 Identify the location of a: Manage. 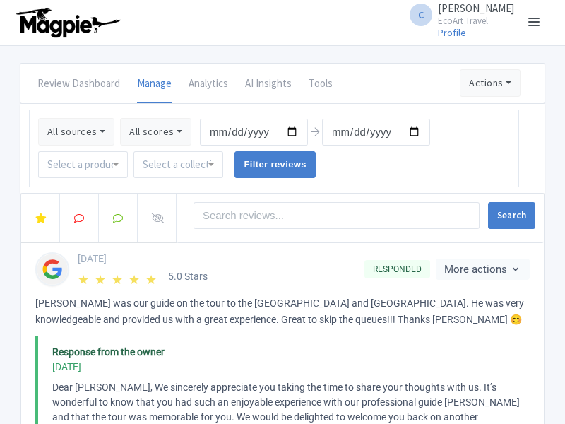
(154, 84).